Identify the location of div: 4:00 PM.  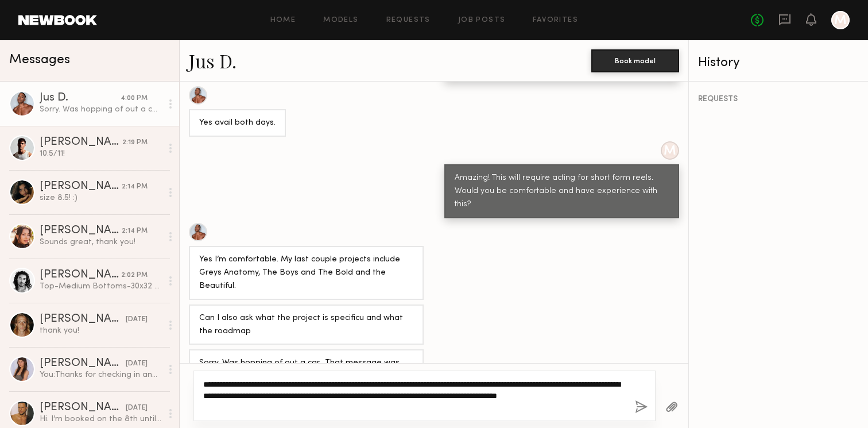
(134, 98).